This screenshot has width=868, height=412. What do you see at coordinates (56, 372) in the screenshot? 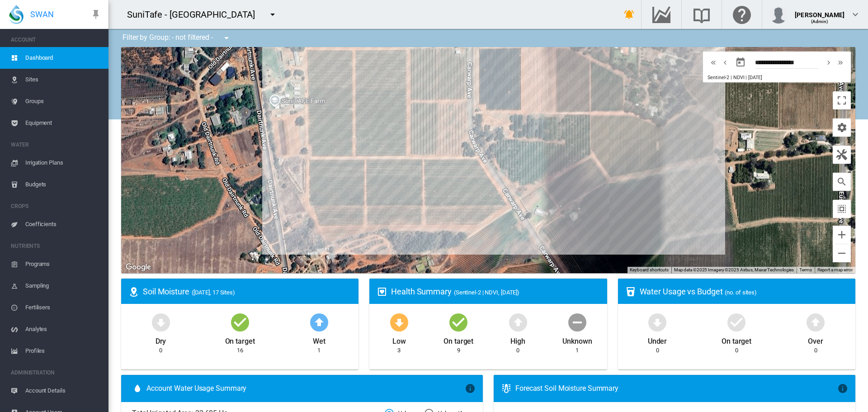
I see `span: ADMINISTRATION` at bounding box center [56, 372].